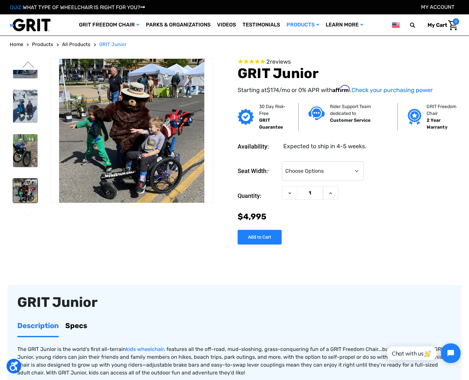  Describe the element at coordinates (113, 44) in the screenshot. I see `span: GRIT Junior` at that location.